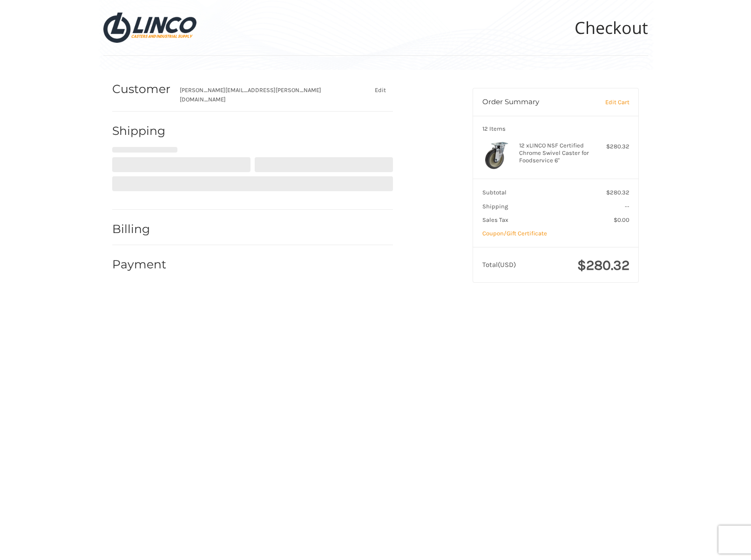 Image resolution: width=751 pixels, height=560 pixels. I want to click on img: LINCO CASTERS & INDUSTRIAL SUPPLY, so click(150, 28).